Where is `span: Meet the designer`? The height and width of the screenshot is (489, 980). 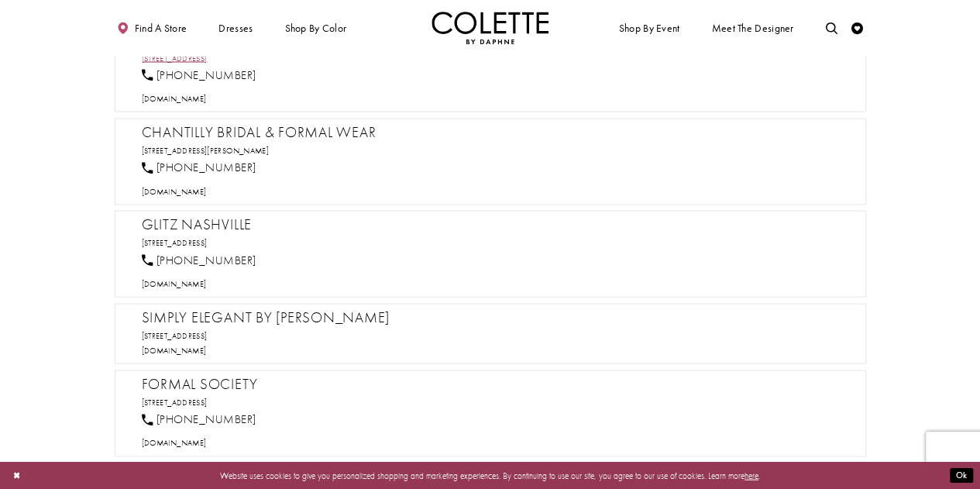 span: Meet the designer is located at coordinates (752, 28).